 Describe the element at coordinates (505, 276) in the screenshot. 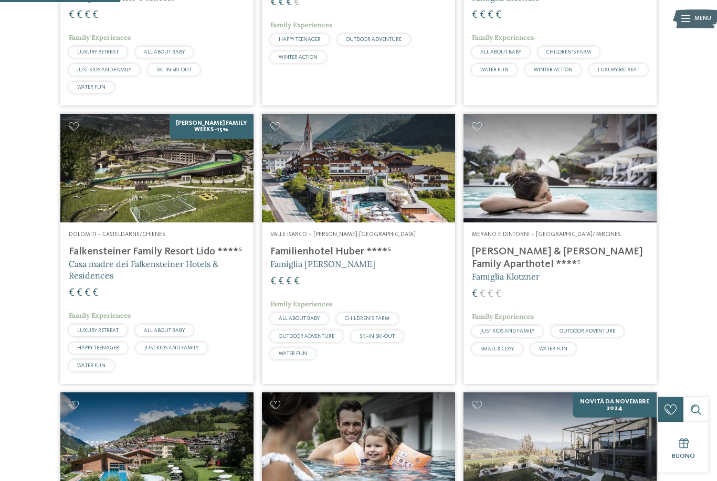

I see `span: Famiglia Klotzner` at that location.